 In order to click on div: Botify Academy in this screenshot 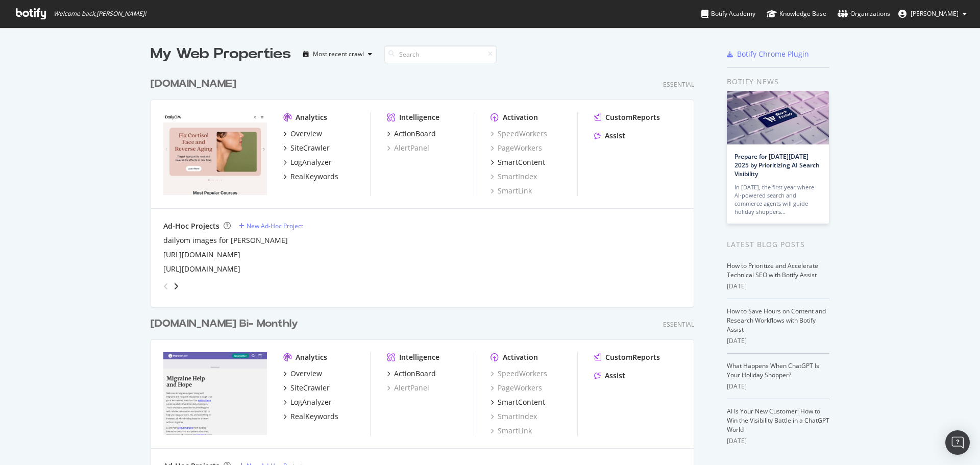, I will do `click(729, 14)`.